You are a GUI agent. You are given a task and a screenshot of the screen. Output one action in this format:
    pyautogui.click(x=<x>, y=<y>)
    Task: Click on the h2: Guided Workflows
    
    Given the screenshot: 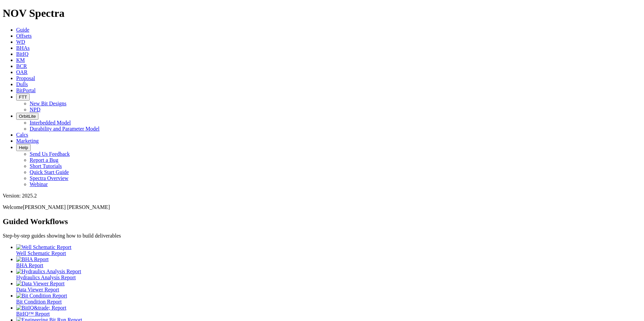 What is the action you would take?
    pyautogui.click(x=322, y=221)
    